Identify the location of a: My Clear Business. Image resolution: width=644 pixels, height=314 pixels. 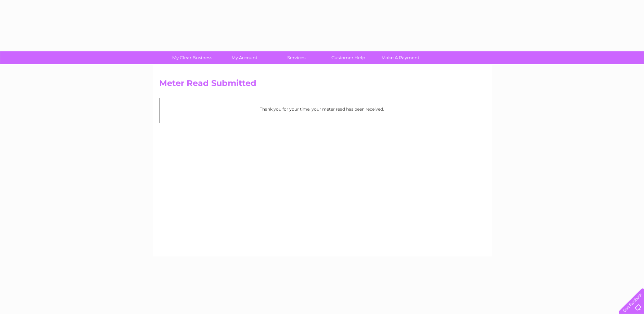
(192, 58).